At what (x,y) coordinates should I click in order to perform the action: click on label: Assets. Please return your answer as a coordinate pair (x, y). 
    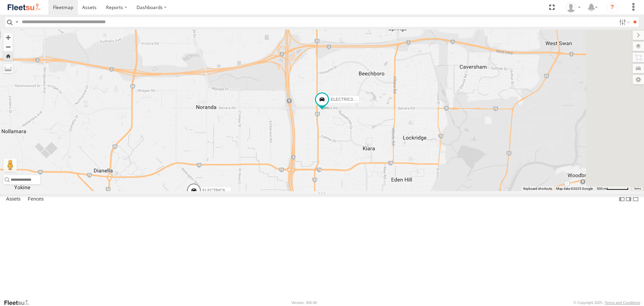
    Looking at the image, I should click on (13, 200).